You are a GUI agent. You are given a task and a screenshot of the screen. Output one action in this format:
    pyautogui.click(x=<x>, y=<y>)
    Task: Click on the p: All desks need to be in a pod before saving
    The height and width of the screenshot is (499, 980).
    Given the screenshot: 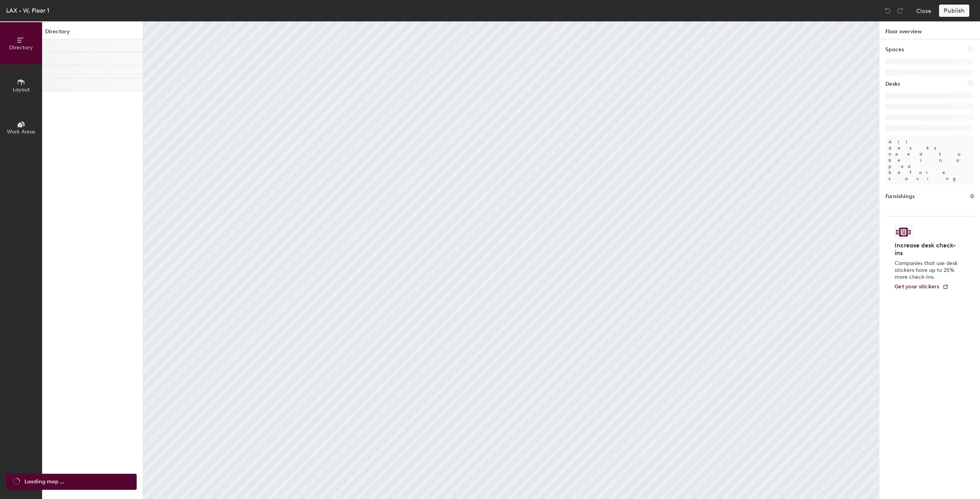 What is the action you would take?
    pyautogui.click(x=929, y=160)
    